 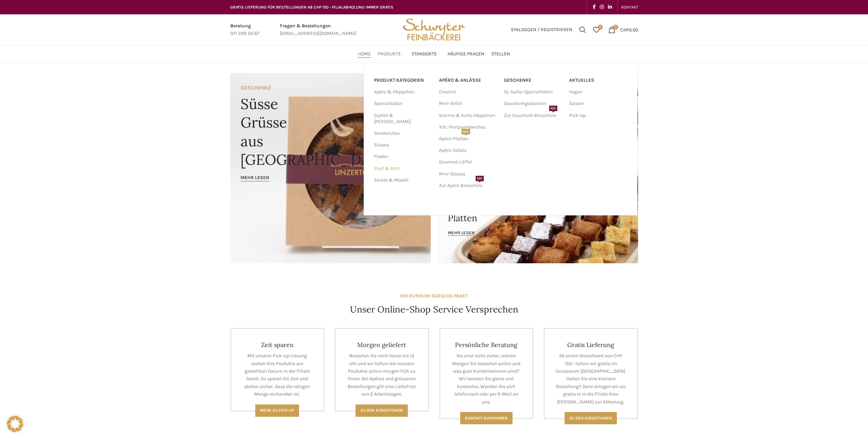 What do you see at coordinates (468, 151) in the screenshot?
I see `a: Apéro-Salate` at bounding box center [468, 151].